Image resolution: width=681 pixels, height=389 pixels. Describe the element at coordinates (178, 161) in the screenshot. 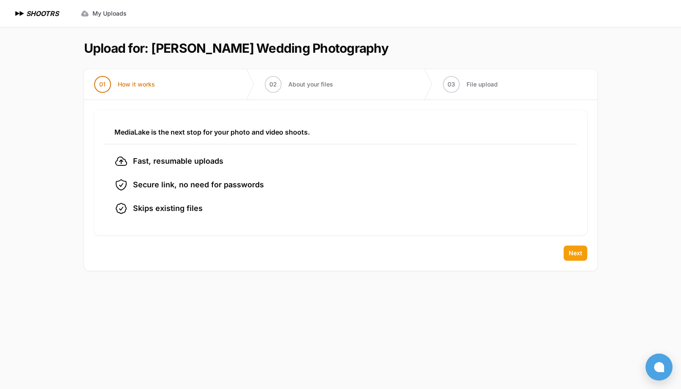

I see `span: Fast, resumable uploads` at that location.